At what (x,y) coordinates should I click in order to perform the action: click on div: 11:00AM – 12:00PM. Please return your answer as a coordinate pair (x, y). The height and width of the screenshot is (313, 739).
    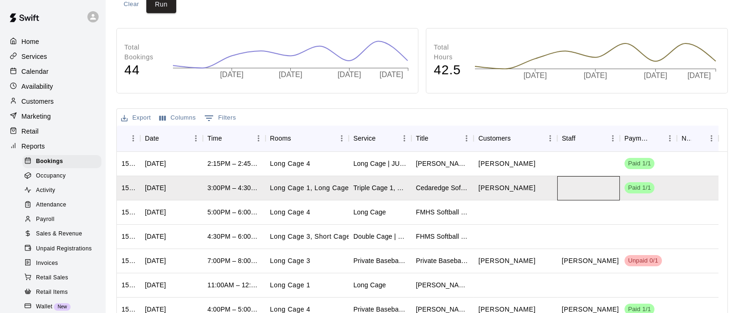
    Looking at the image, I should click on (234, 285).